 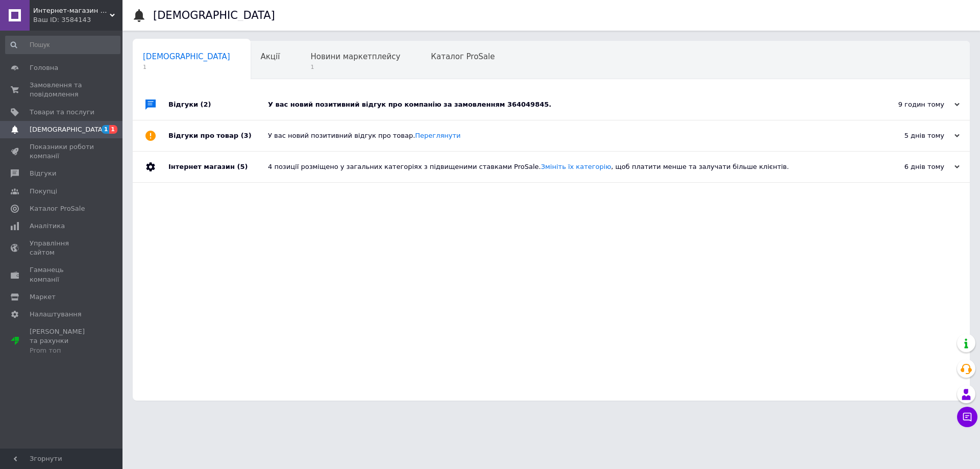 I want to click on div: 5 днів тому, so click(x=908, y=136).